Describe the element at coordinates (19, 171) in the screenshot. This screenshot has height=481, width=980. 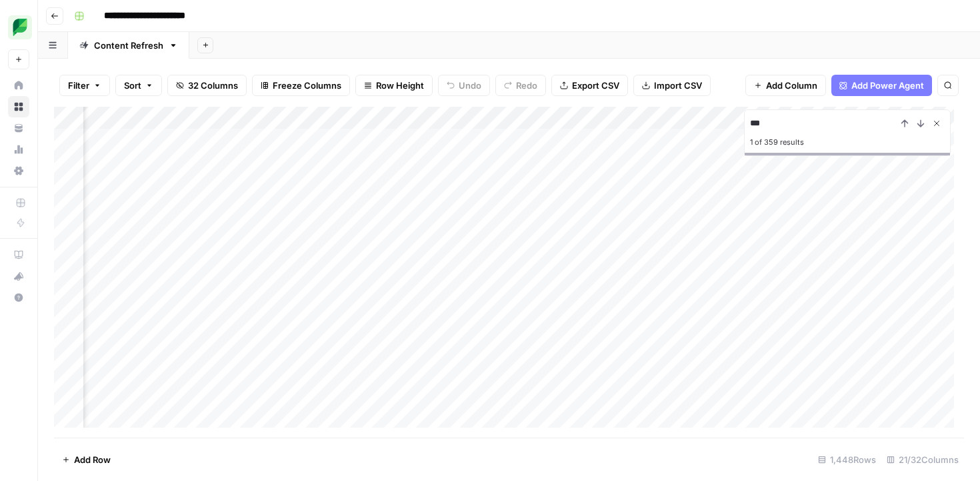
I see `a: Settings` at that location.